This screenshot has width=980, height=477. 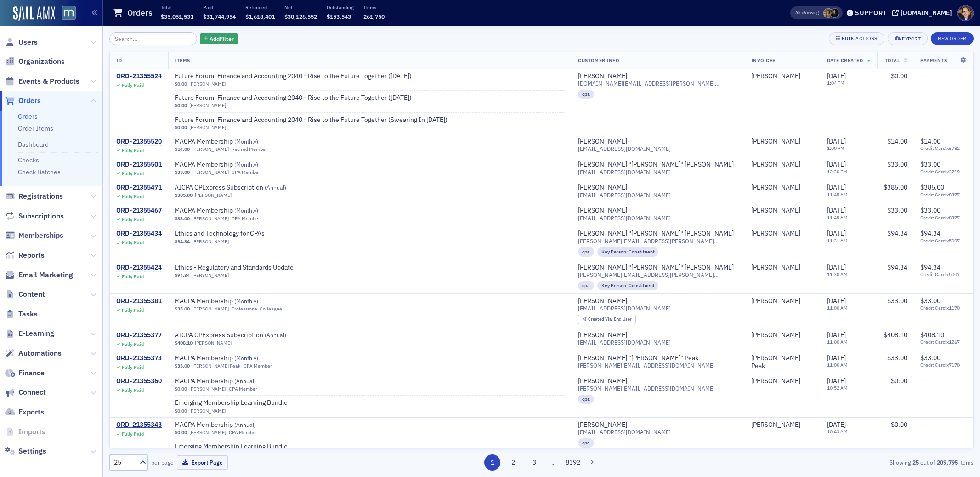 I want to click on span: $94.34, so click(x=930, y=267).